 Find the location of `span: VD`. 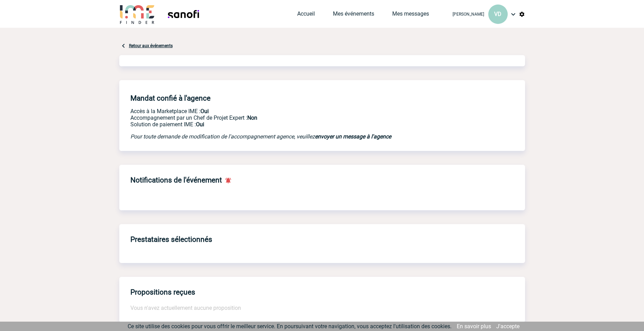

span: VD is located at coordinates (498, 14).